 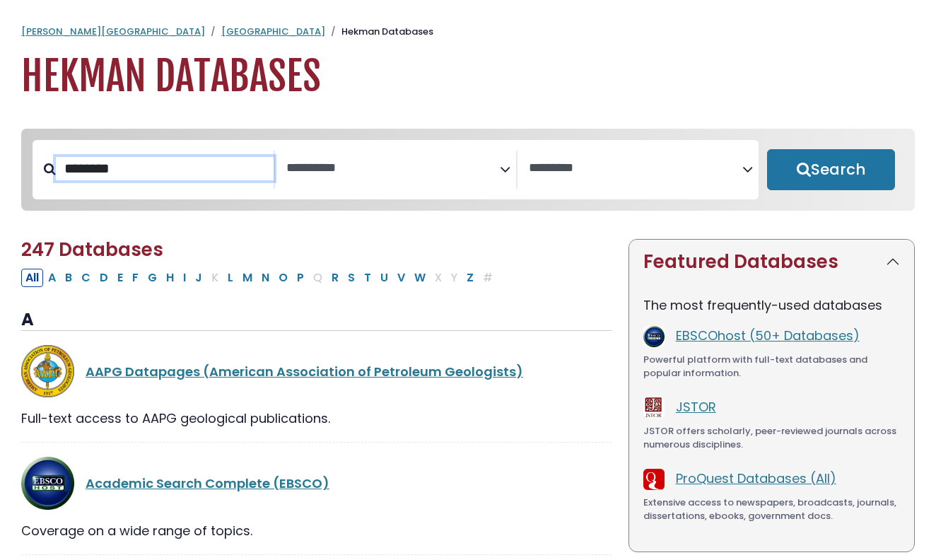 What do you see at coordinates (169, 278) in the screenshot?
I see `button: Filter Results H` at bounding box center [169, 278].